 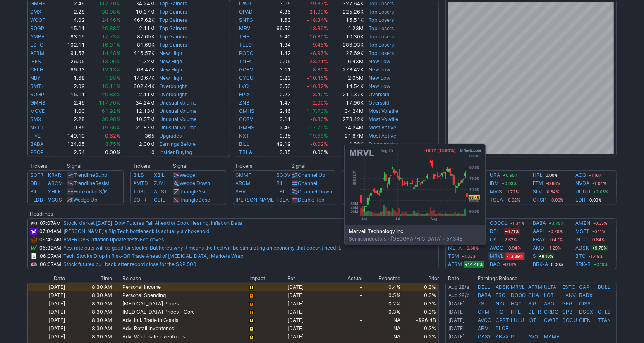 I want to click on a: SLV, so click(x=537, y=192).